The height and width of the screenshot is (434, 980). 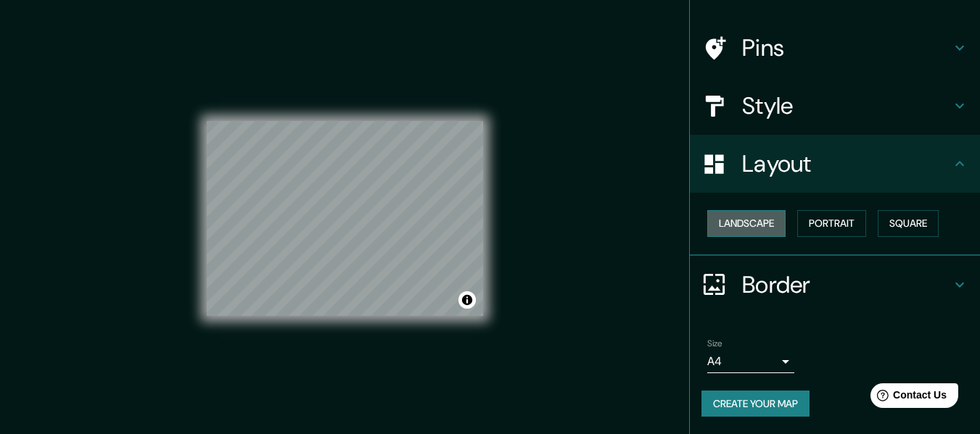 I want to click on div: Layout, so click(x=835, y=164).